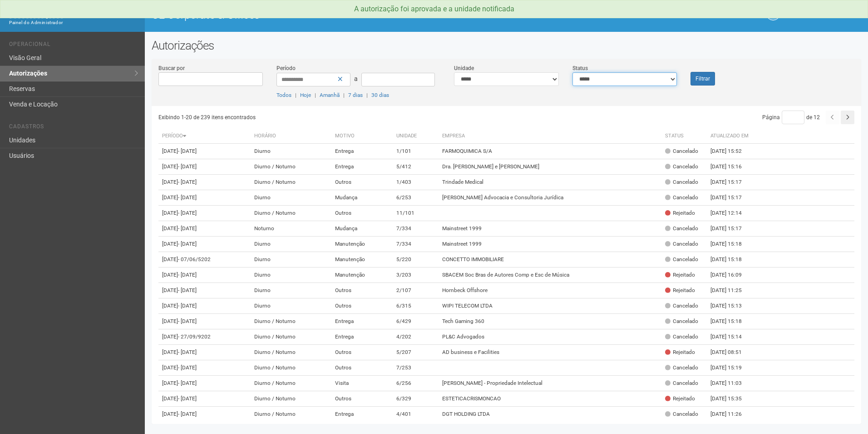 This screenshot has height=434, width=868. I want to click on span: - 07/06/5202, so click(194, 259).